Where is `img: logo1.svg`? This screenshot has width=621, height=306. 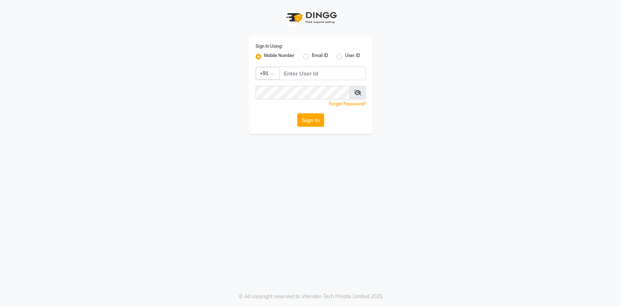
img: logo1.svg is located at coordinates (311, 17).